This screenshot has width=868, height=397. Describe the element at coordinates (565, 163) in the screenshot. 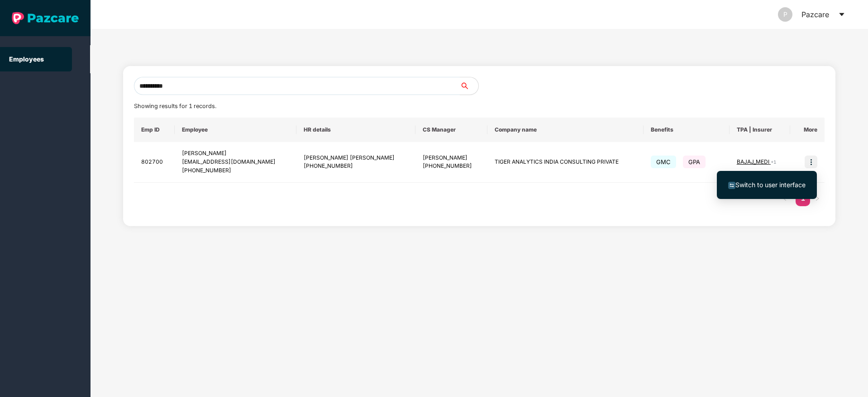

I see `td: TIGER ANALYTICS INDIA CONSULTING PRIVATE` at that location.